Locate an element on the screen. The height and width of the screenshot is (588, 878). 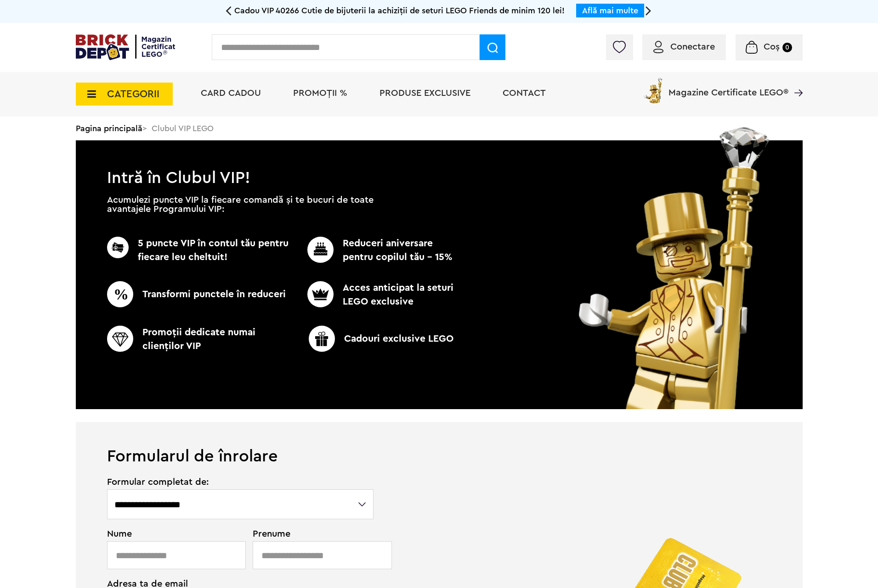
span: Nume is located at coordinates (174, 534).